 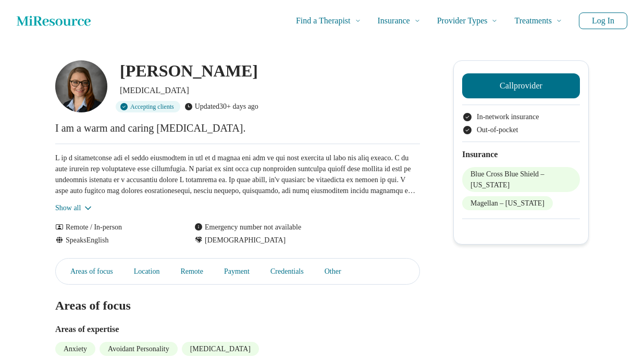 What do you see at coordinates (156, 272) in the screenshot?
I see `a: Location` at bounding box center [156, 272].